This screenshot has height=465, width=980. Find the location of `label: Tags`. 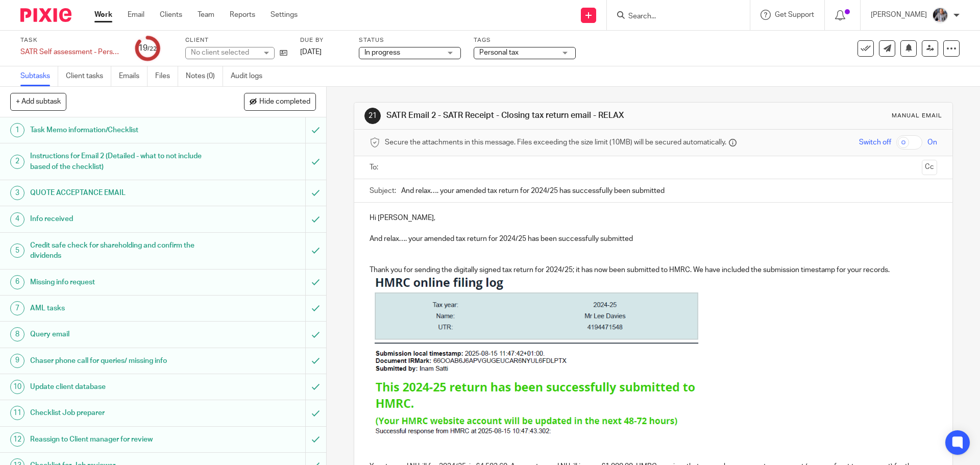

label: Tags is located at coordinates (525, 40).